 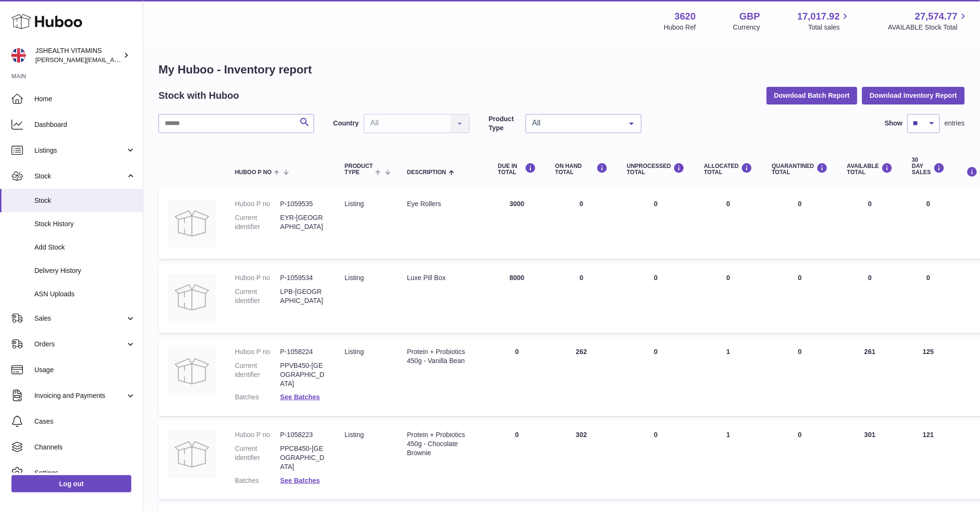 I want to click on div: Huboo Ref, so click(x=680, y=27).